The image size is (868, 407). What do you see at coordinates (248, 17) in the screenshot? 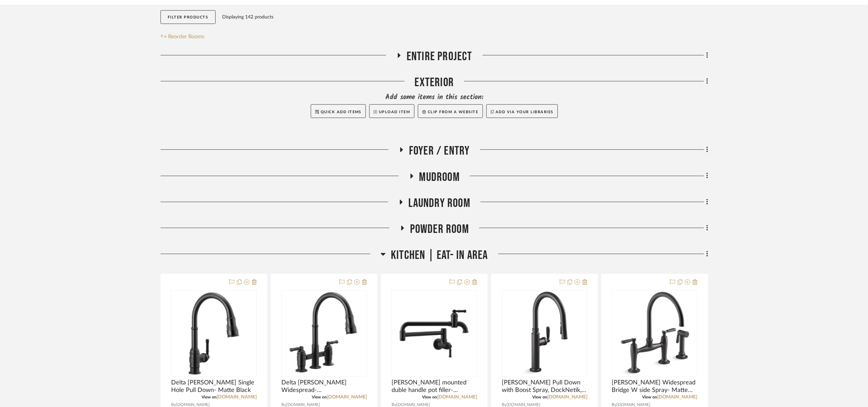
I see `div: Displaying 142 products` at bounding box center [248, 17].